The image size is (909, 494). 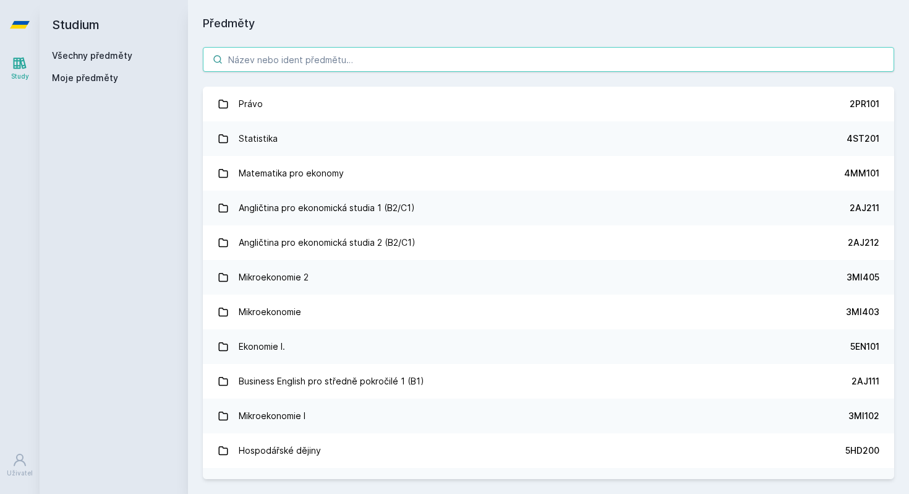 What do you see at coordinates (20, 68) in the screenshot?
I see `a: Study` at bounding box center [20, 68].